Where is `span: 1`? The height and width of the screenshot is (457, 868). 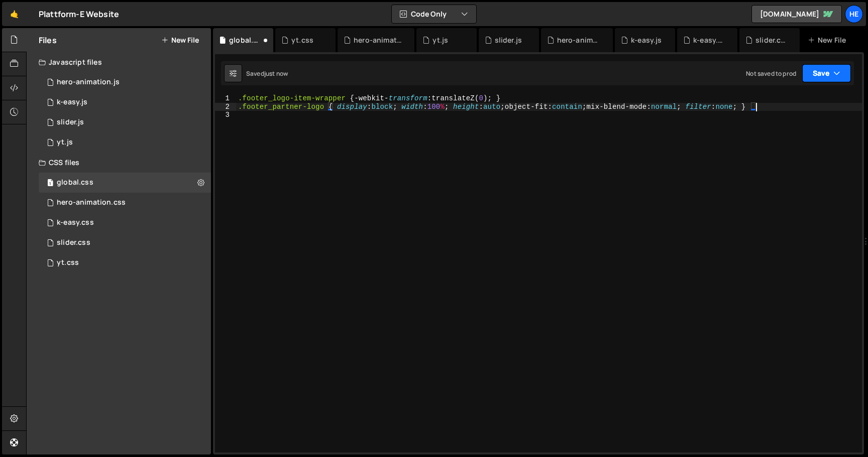 span: 1 is located at coordinates (51, 183).